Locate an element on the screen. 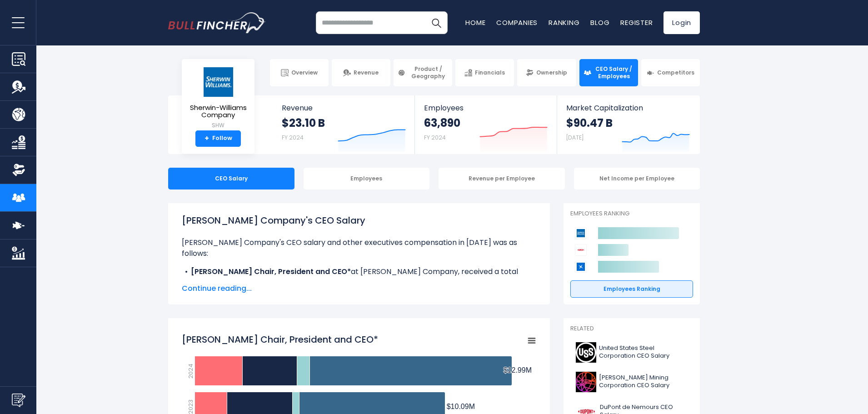 The image size is (868, 414). div: Revenue per Employee is located at coordinates (502, 179).